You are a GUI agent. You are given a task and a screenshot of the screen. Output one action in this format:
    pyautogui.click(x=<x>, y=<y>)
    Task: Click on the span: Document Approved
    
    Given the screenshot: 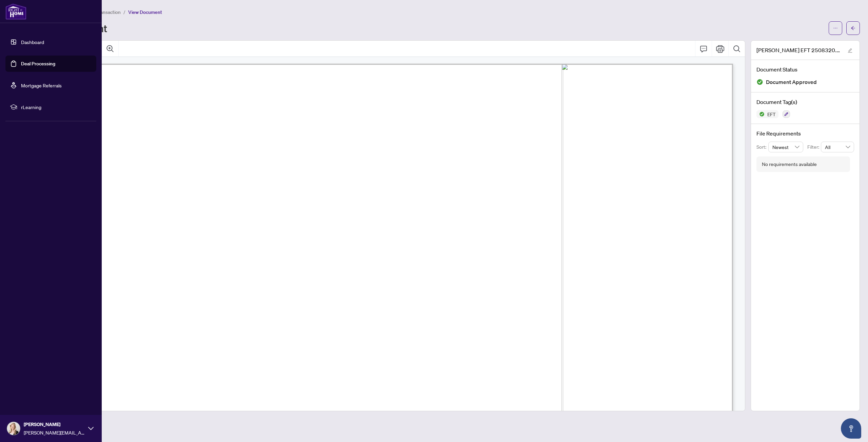 What is the action you would take?
    pyautogui.click(x=791, y=82)
    